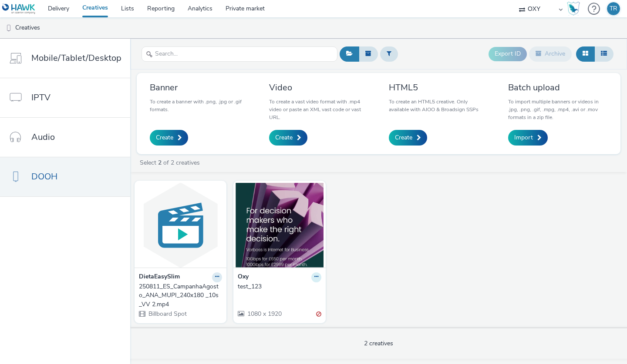 The width and height of the screenshot is (627, 364). What do you see at coordinates (507, 54) in the screenshot?
I see `button: Export ID` at bounding box center [507, 54].